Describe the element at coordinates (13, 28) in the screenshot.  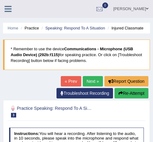
I see `a: Home` at that location.